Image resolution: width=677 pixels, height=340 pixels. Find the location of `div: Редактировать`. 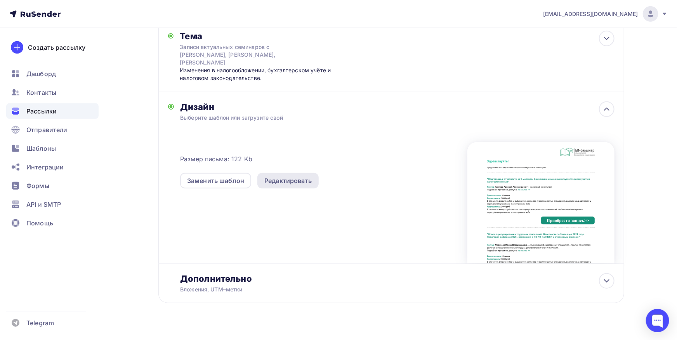

div: Редактировать is located at coordinates (288, 180).